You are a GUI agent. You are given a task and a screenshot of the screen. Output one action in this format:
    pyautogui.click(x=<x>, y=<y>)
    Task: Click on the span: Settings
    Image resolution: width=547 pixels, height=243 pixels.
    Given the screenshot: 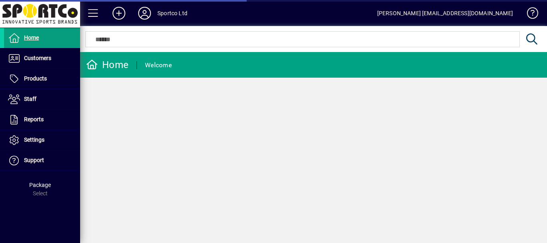 What is the action you would take?
    pyautogui.click(x=34, y=140)
    